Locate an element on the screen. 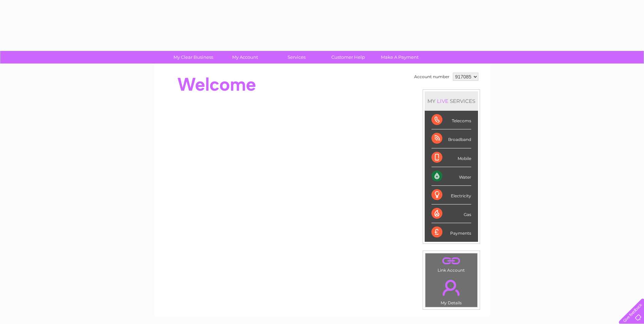 The height and width of the screenshot is (324, 644). div: Gas is located at coordinates (451, 214).